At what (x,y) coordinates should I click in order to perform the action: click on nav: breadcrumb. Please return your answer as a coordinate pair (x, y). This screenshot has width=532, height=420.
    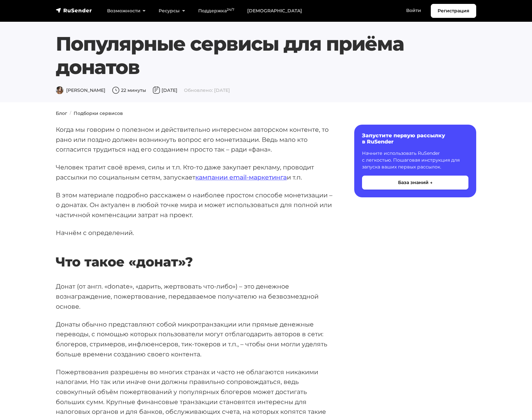
    Looking at the image, I should click on (266, 113).